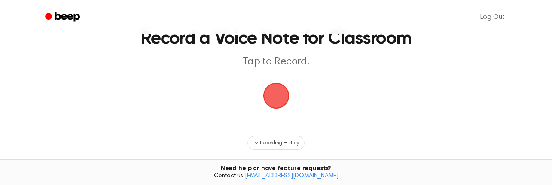 The height and width of the screenshot is (185, 552). I want to click on p: Tap to Record., so click(276, 62).